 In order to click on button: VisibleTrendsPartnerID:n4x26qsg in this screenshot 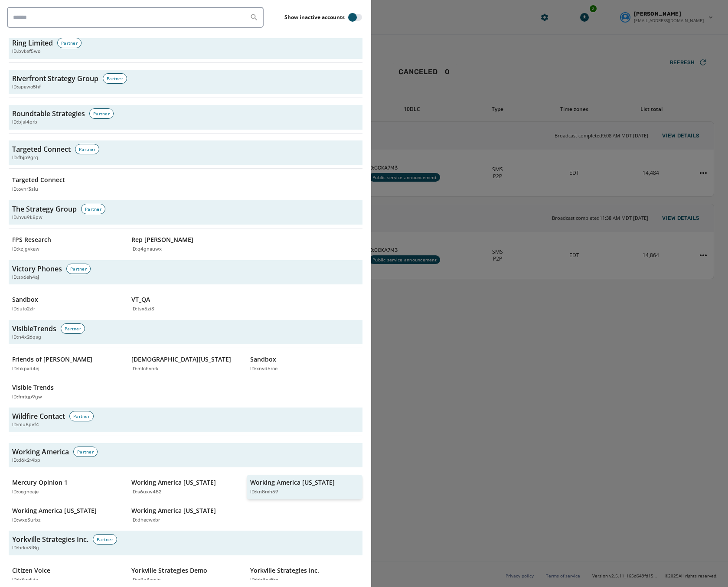, I will do `click(186, 332)`.